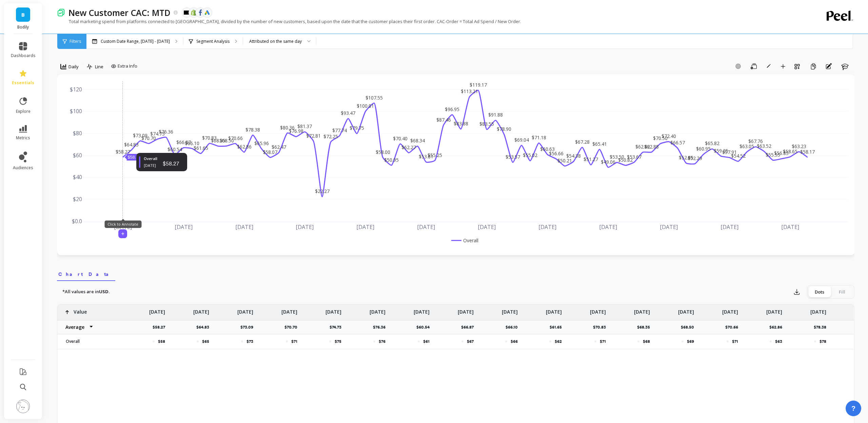  What do you see at coordinates (73, 67) in the screenshot?
I see `span: Daily` at bounding box center [73, 67].